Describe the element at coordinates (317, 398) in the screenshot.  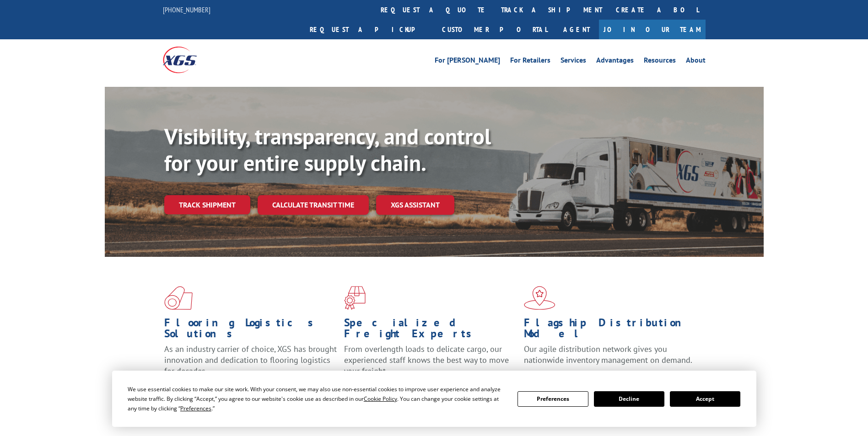
I see `div: We use essential cookies to make our site work. With your consent, we may also use non-essential ...` at that location.